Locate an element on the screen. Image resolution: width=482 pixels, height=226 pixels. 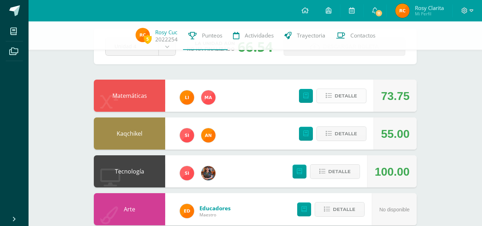
img: 60a759e8b02ec95d430434cf0c0a55c7.png is located at coordinates (208, 173).